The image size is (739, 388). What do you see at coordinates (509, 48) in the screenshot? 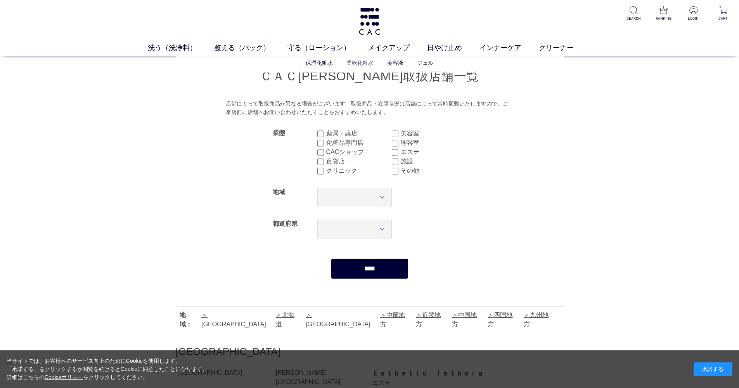
I see `a: インナーケア` at bounding box center [509, 48].